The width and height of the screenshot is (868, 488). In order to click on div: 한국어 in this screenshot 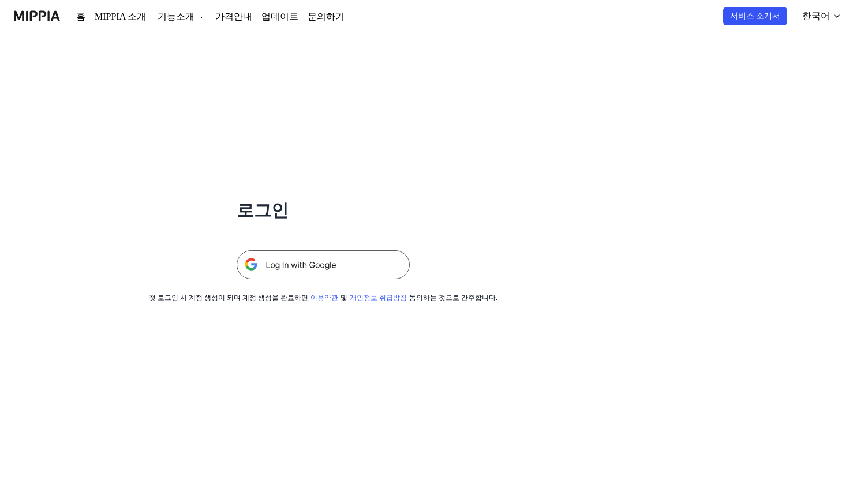, I will do `click(818, 16)`.